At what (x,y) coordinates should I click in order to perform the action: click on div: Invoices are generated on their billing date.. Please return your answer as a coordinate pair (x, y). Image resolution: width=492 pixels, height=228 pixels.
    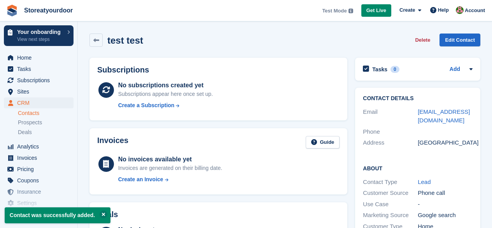
    Looking at the image, I should click on (171, 168).